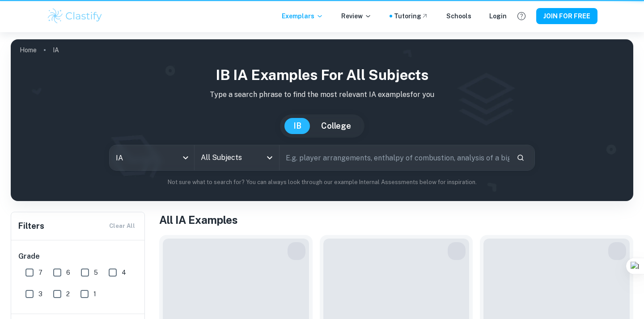 Image resolution: width=644 pixels, height=319 pixels. I want to click on p: Exemplars, so click(302, 16).